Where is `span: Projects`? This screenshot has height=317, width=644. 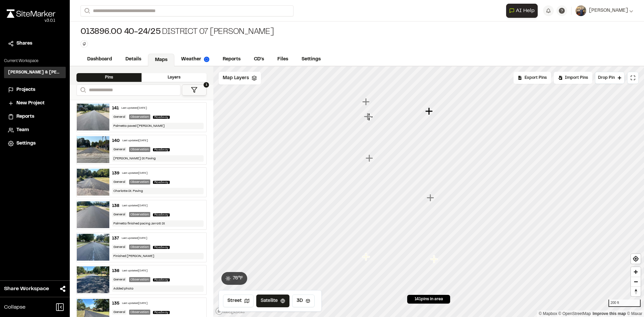
span: Projects is located at coordinates (26, 90).